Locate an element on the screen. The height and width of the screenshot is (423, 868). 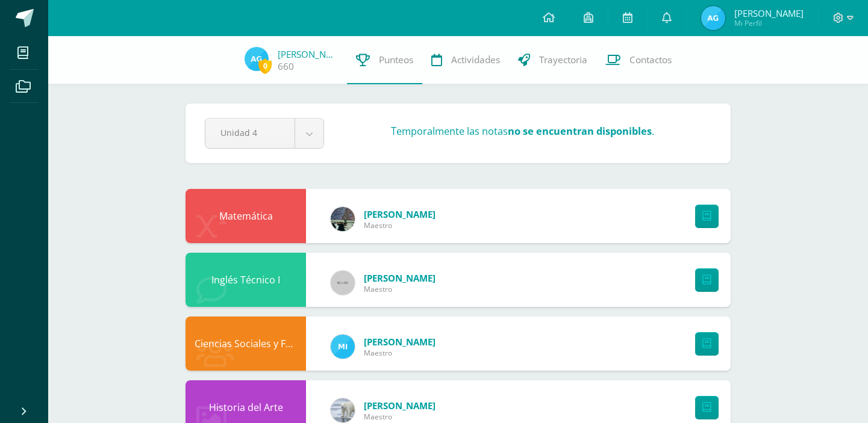
a: Actividades is located at coordinates (466, 60).